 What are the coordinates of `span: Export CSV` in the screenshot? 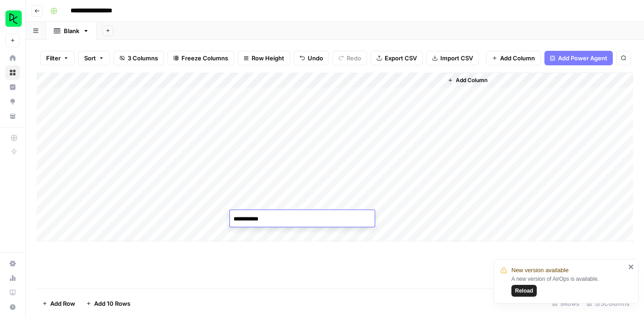 It's located at (401, 58).